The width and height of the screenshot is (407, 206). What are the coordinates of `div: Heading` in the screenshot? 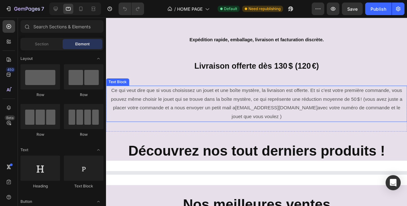 It's located at (40, 186).